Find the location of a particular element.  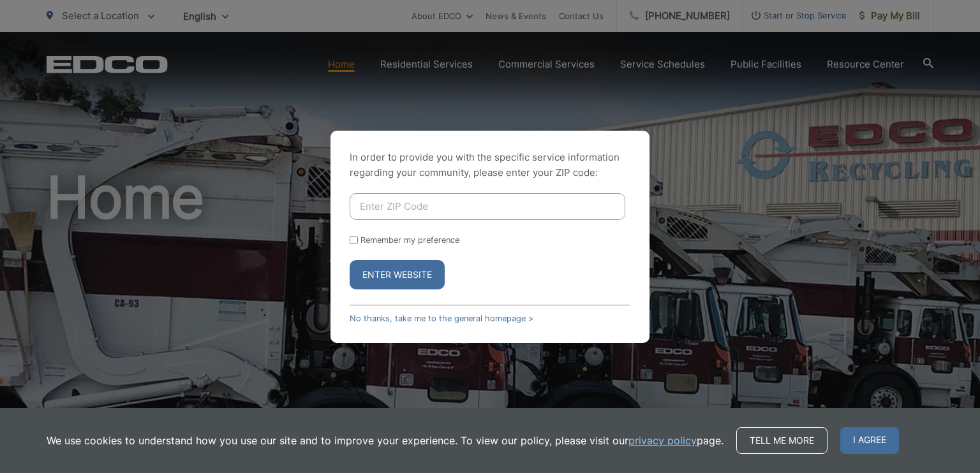

p: In order to provide you with the specific service information regarding your community, please en... is located at coordinates (490, 165).